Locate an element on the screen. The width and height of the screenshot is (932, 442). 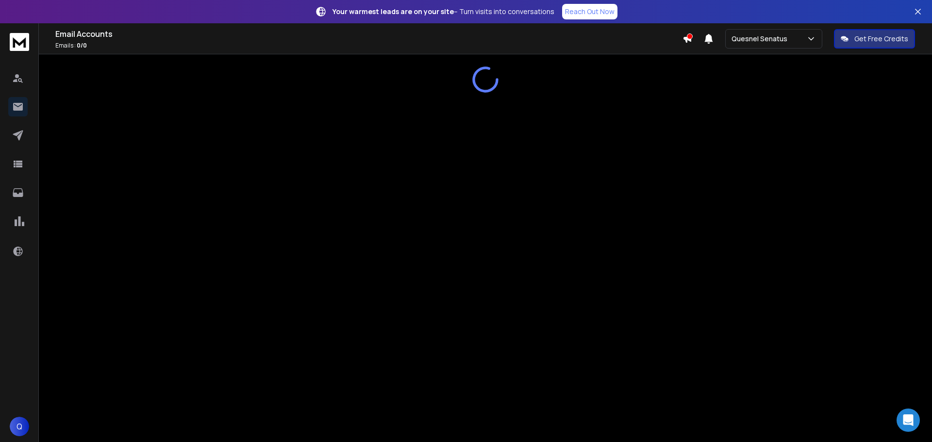
div: Open Intercom Messenger is located at coordinates (908, 420).